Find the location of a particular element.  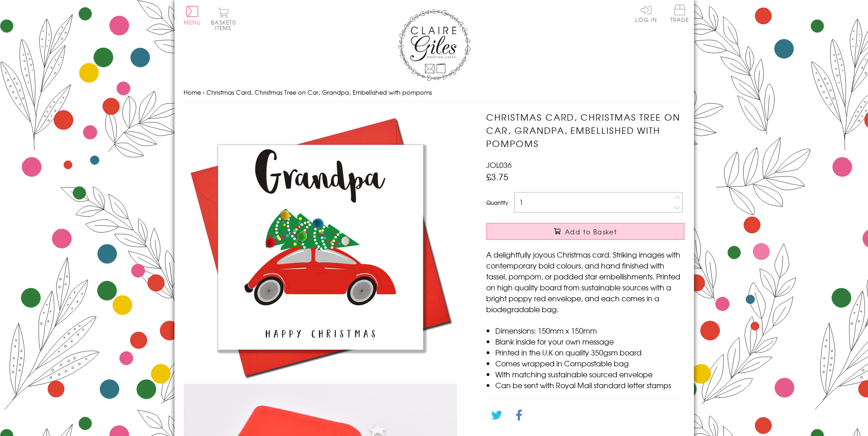

li: Comes wrapped in Compostable bag is located at coordinates (589, 363).